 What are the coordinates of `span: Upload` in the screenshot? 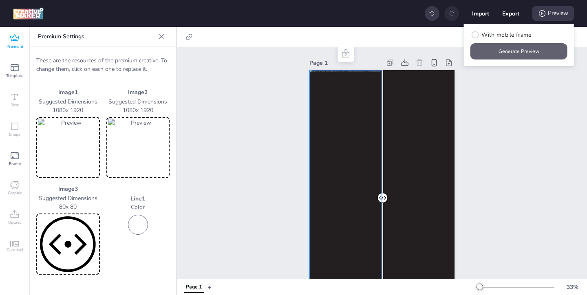 It's located at (15, 223).